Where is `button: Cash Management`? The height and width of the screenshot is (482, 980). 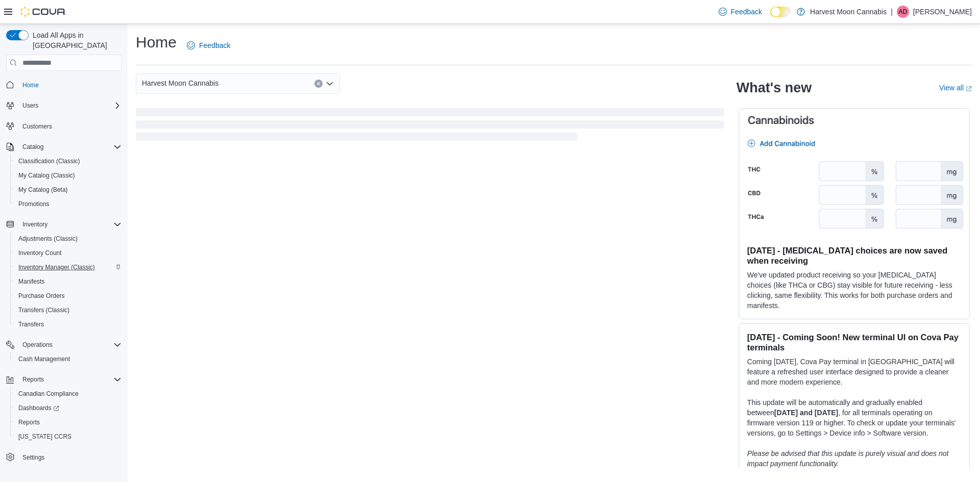 button: Cash Management is located at coordinates (68, 359).